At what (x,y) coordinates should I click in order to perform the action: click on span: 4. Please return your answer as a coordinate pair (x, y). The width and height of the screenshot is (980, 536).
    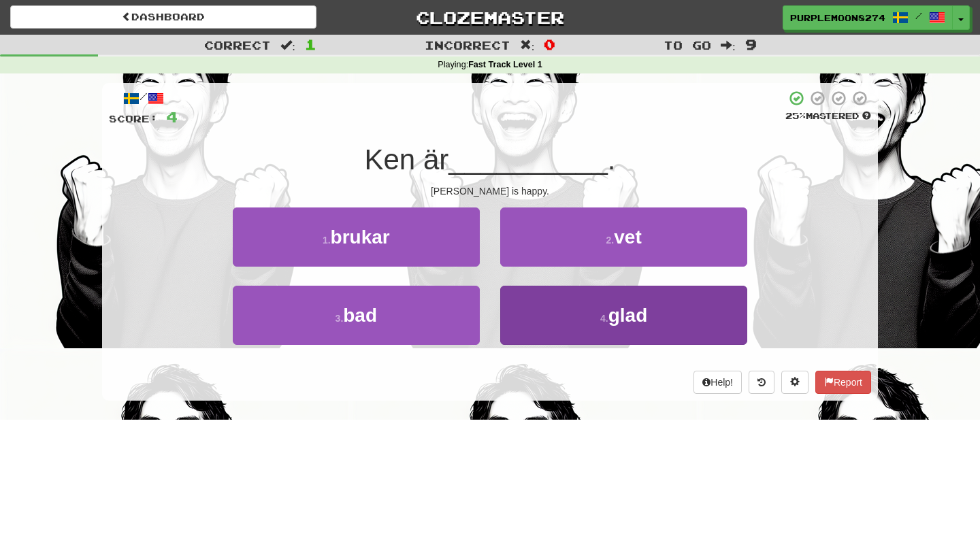
    Looking at the image, I should click on (171, 116).